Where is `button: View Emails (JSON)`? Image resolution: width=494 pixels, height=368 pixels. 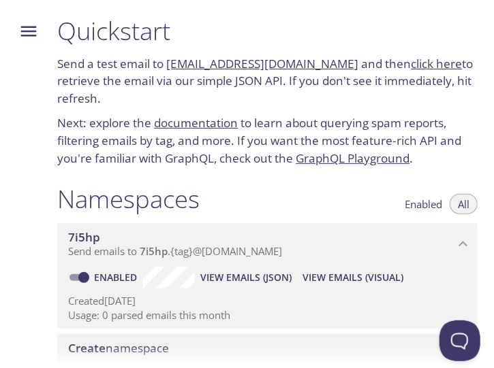 button: View Emails (JSON) is located at coordinates (246, 278).